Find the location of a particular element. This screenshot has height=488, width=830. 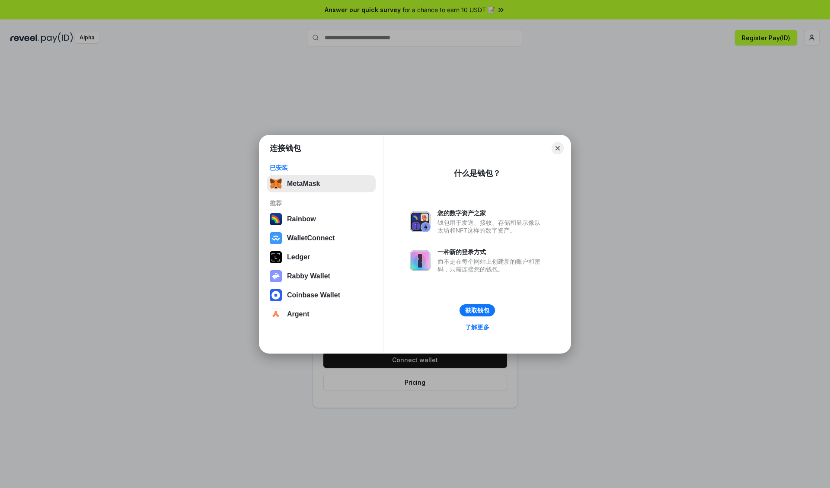

button: Close is located at coordinates (558, 148).